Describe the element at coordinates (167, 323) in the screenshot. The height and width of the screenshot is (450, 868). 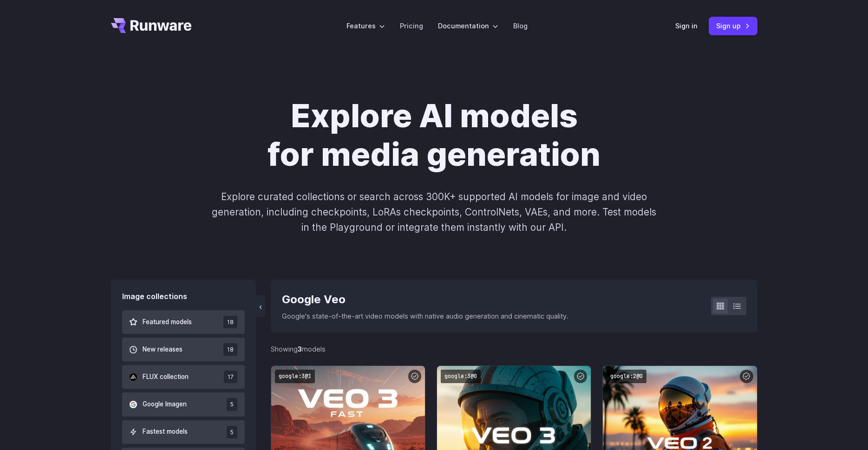
I see `span: Featured models` at that location.